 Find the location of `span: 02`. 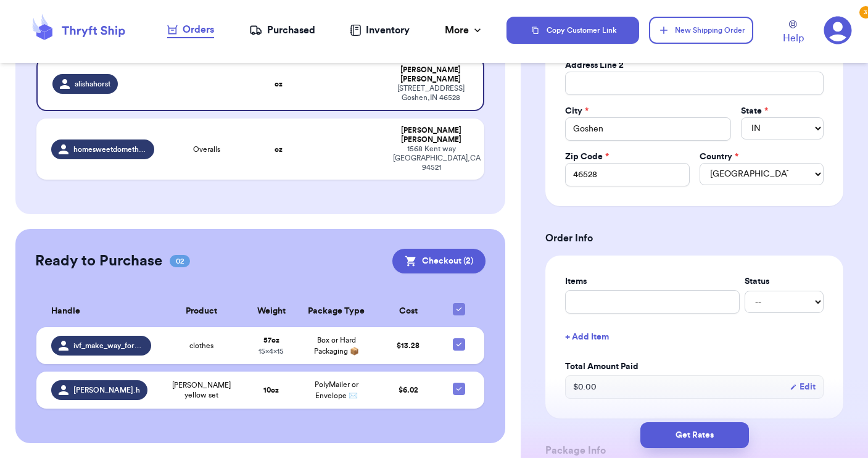

span: 02 is located at coordinates (179, 261).